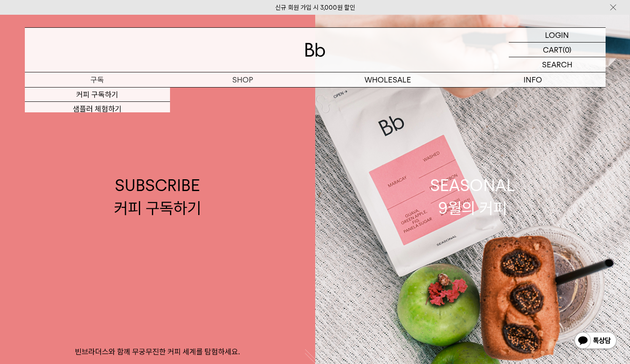 The width and height of the screenshot is (630, 364). What do you see at coordinates (98, 95) in the screenshot?
I see `a: 커피 구독하기` at bounding box center [98, 95].